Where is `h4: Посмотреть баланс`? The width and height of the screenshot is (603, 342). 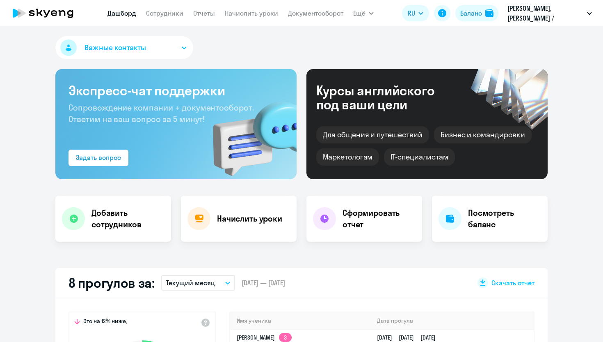 h4: Посмотреть баланс is located at coordinates (505, 218).